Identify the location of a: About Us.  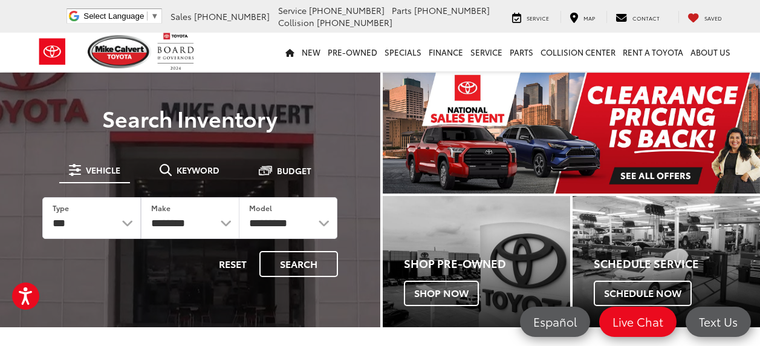
(711, 52).